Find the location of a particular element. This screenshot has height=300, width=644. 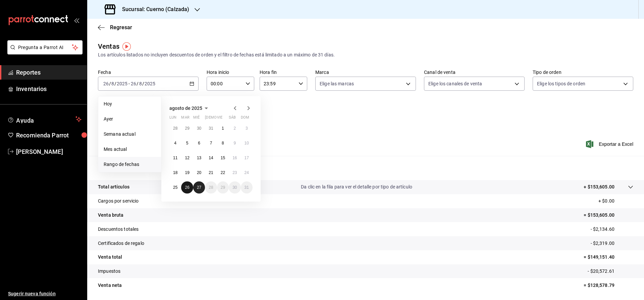

abbr: domingo is located at coordinates (245, 119).